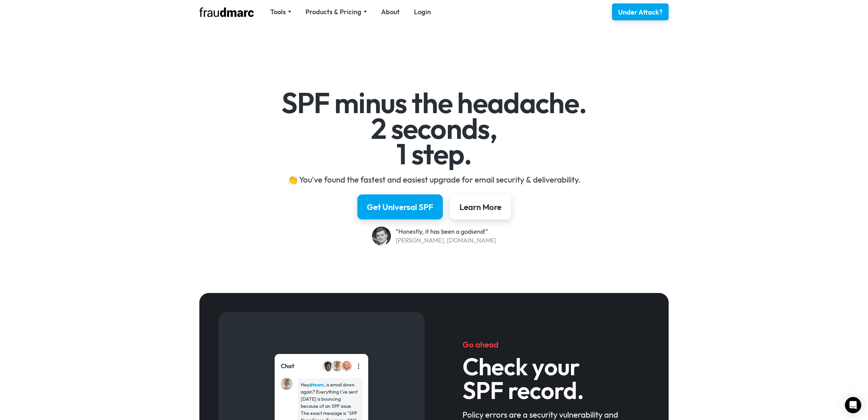 The image size is (868, 420). Describe the element at coordinates (400, 207) in the screenshot. I see `div: Get Universal SPF` at that location.